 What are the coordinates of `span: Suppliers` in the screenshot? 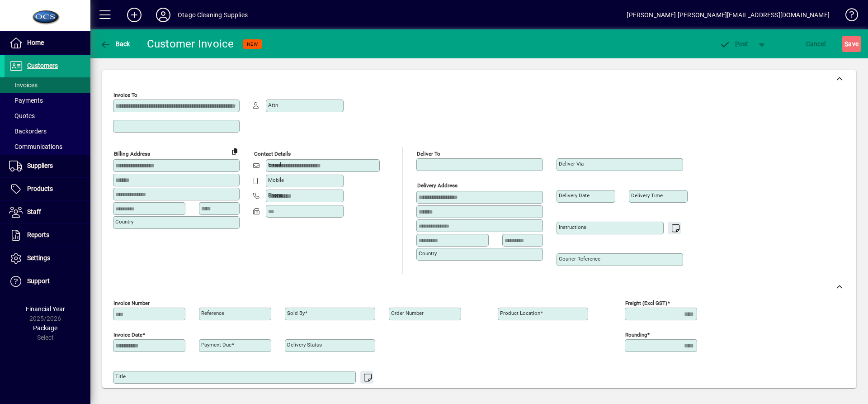 It's located at (40, 166).